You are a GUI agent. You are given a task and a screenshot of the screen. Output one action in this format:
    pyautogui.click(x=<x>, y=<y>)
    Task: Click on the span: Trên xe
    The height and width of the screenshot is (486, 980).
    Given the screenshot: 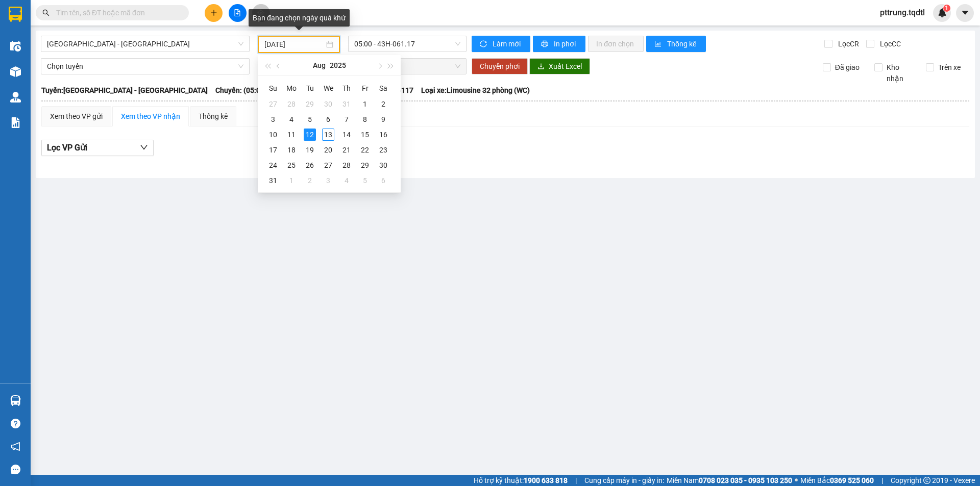 What is the action you would take?
    pyautogui.click(x=949, y=67)
    